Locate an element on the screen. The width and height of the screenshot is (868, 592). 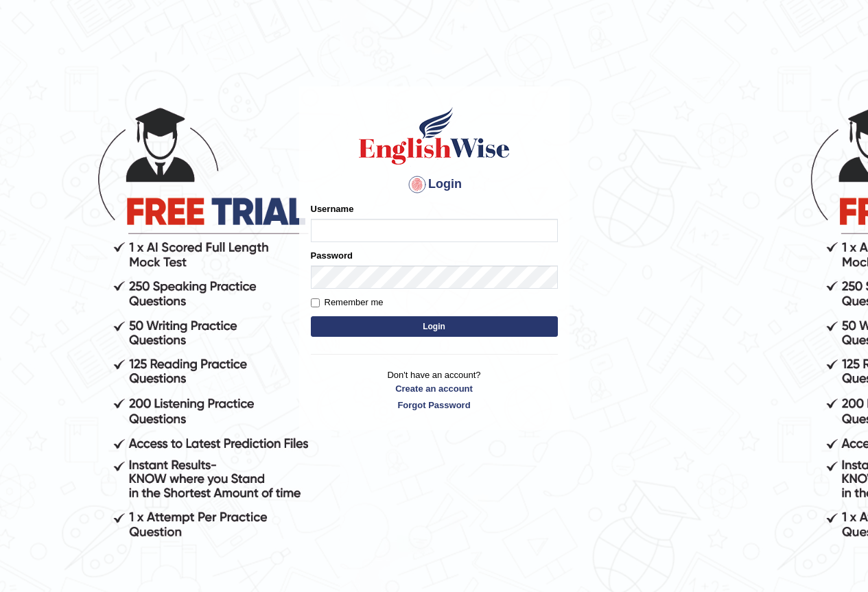
img: Logo of English Wise sign in for intelligent practice with AI is located at coordinates (434, 136).